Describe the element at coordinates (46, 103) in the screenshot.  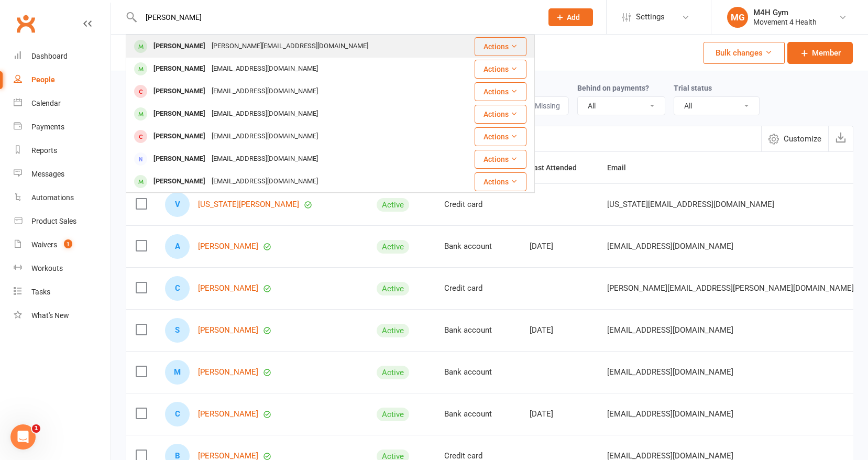
I see `div: Calendar` at that location.